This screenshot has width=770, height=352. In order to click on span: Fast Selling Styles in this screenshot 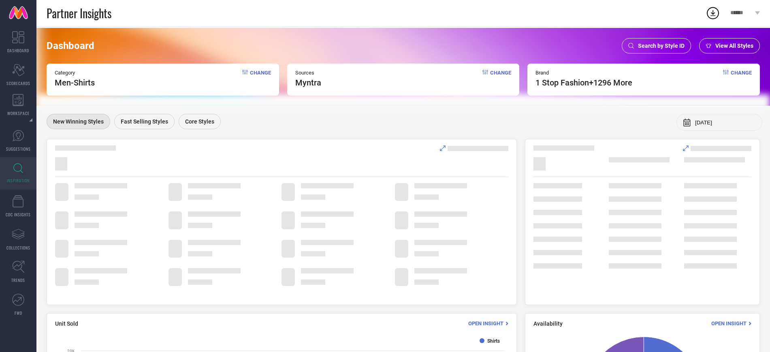, I will do `click(144, 122)`.